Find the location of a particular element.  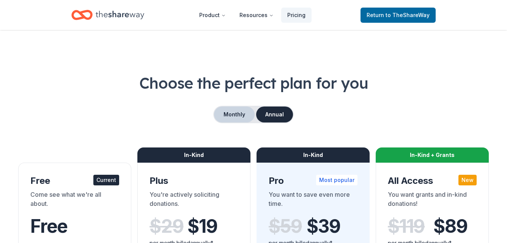

div: Most popular is located at coordinates (337, 180).